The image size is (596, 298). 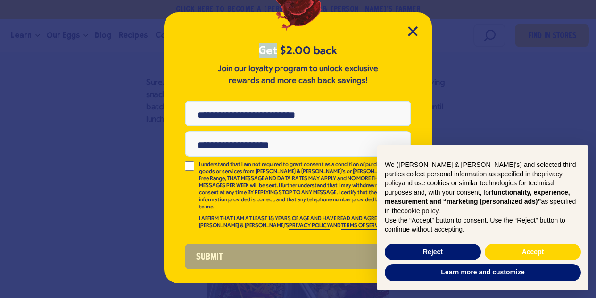 I want to click on h5: Get $2.00 back, so click(x=298, y=50).